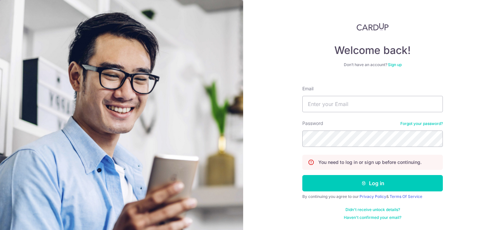  What do you see at coordinates (370, 162) in the screenshot?
I see `p: You need to log in or sign up before continuing.` at bounding box center [370, 162].